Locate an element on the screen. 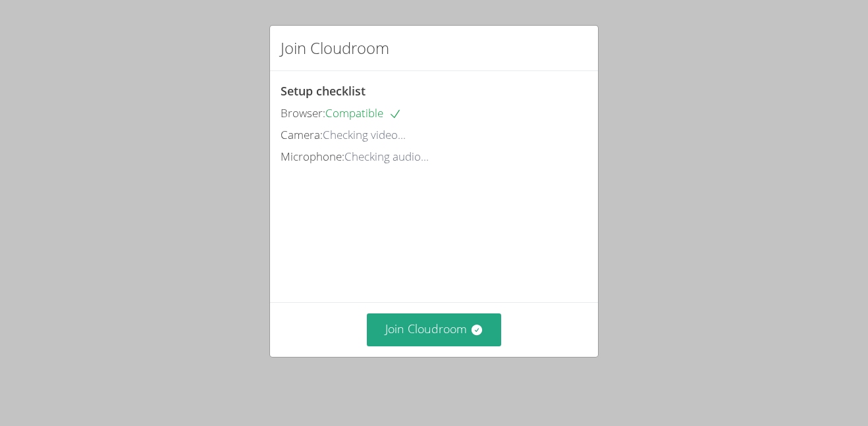 The height and width of the screenshot is (426, 868). h2: Join Cloudroom is located at coordinates (335, 48).